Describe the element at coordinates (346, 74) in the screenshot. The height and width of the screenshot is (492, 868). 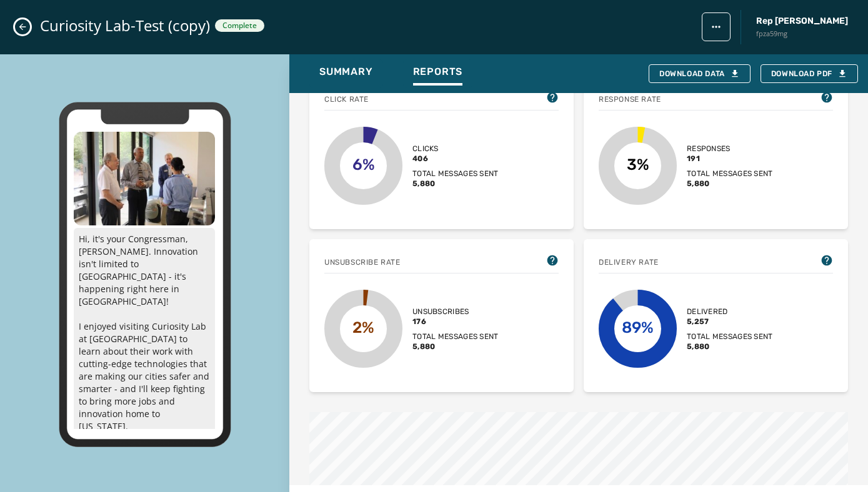
I see `button: Summary` at that location.